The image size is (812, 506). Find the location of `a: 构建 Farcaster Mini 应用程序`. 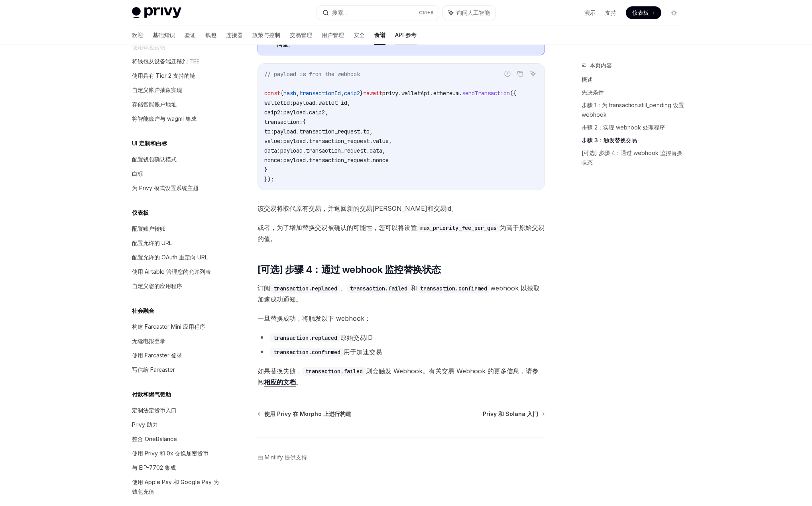

a: 构建 Farcaster Mini 应用程序 is located at coordinates (176, 327).